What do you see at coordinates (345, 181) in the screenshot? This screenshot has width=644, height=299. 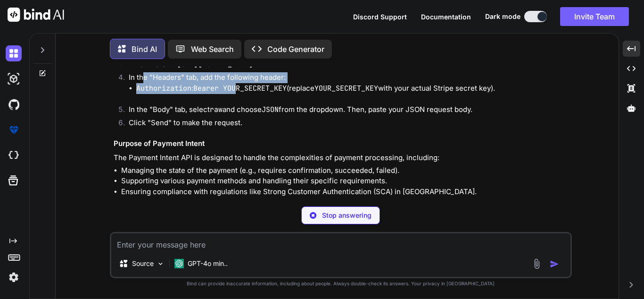 I see `li: Supporting various payment methods and handling their specific requirements.` at bounding box center [345, 181].